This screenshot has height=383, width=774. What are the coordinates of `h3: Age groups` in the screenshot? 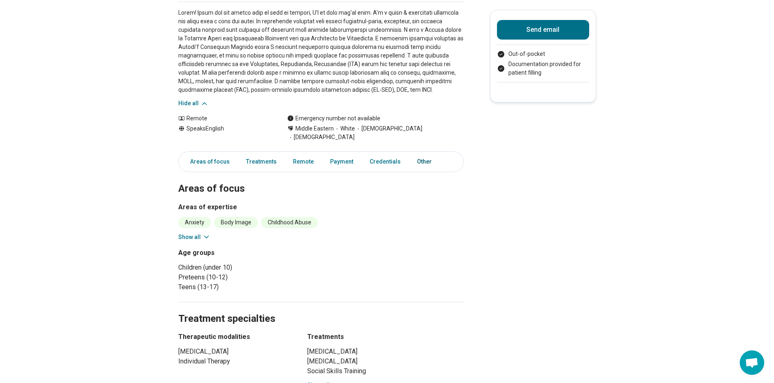 It's located at (248, 253).